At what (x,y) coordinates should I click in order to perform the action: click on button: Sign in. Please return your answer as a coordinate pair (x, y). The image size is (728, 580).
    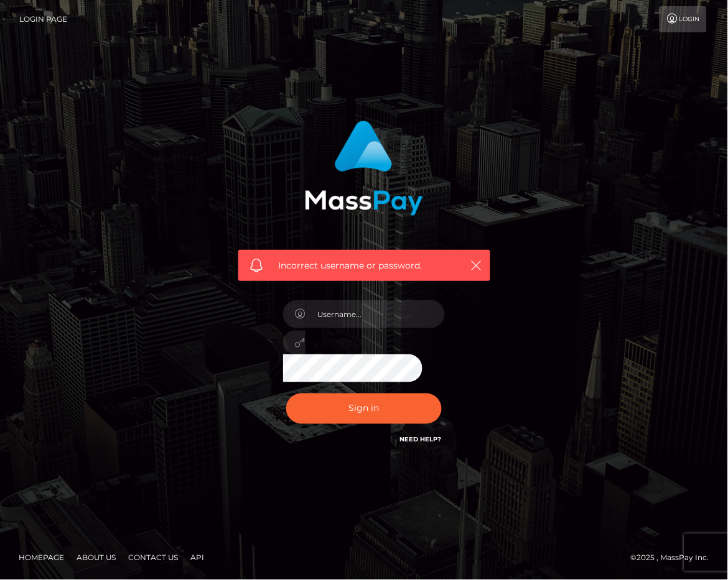
    Looking at the image, I should click on (364, 409).